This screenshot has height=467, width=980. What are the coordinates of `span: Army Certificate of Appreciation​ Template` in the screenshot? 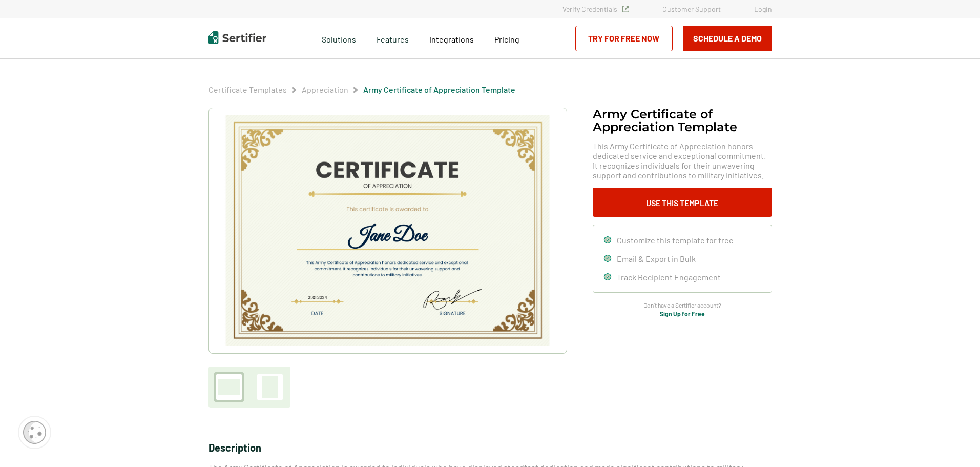 It's located at (439, 90).